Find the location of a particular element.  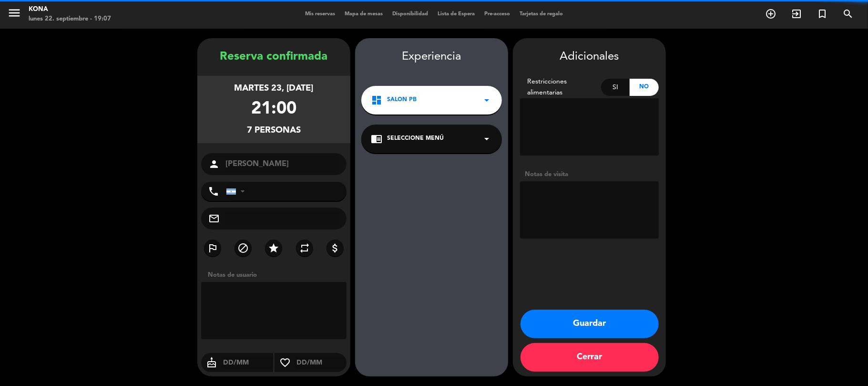

button: Guardar is located at coordinates (590, 324).